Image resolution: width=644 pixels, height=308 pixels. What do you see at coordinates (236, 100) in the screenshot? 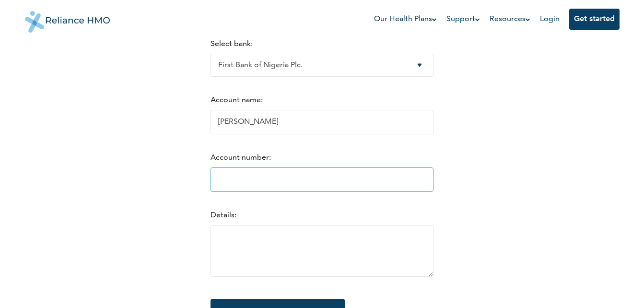
I see `label: Account name:` at bounding box center [236, 100].